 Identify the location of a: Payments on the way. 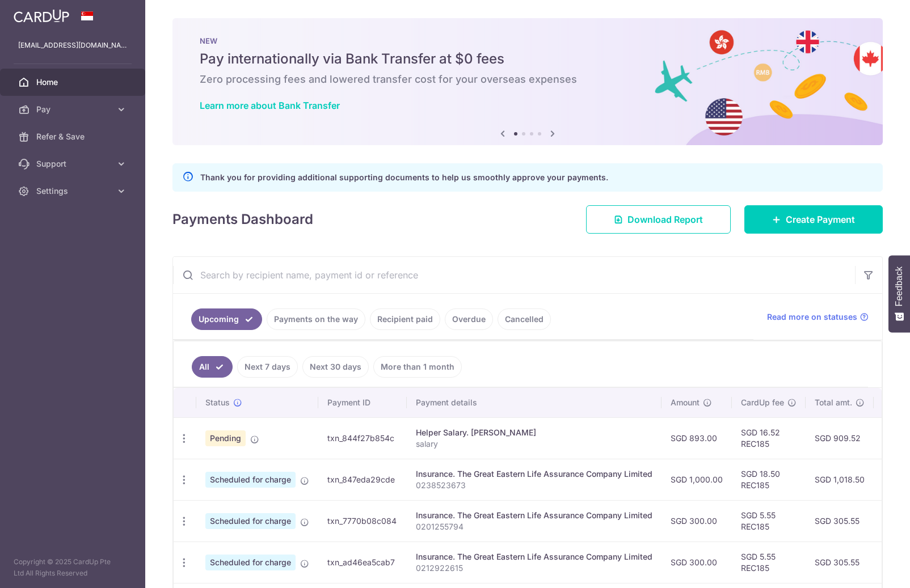
(316, 319).